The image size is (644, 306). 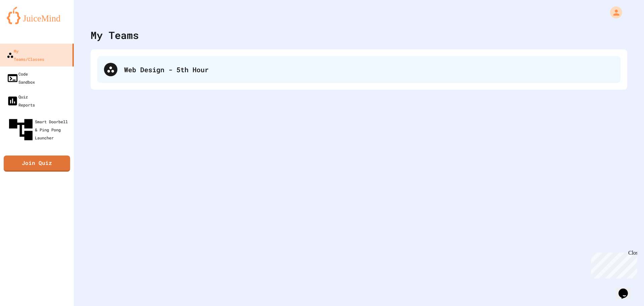 I want to click on div: My Teams/Classes, so click(x=26, y=55).